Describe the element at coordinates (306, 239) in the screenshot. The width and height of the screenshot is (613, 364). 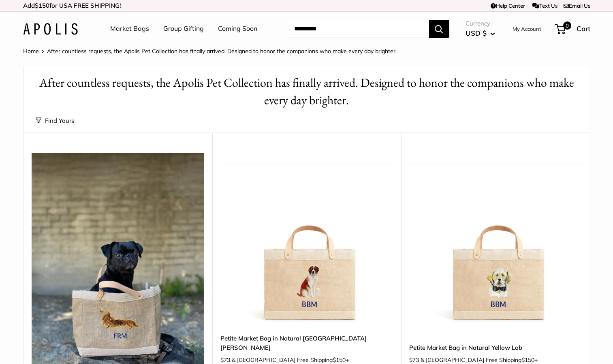
I see `img: Petite Market Bag in Natural St. Bernard` at that location.